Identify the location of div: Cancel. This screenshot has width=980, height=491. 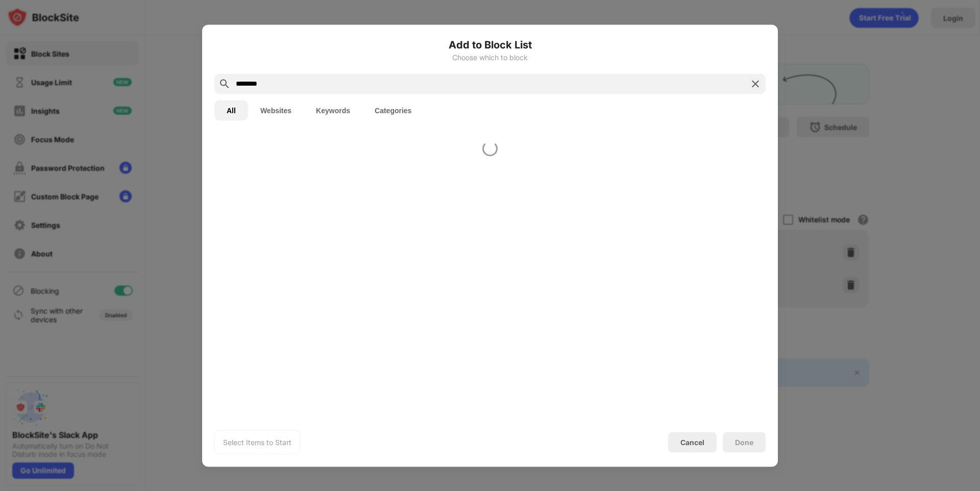
(692, 442).